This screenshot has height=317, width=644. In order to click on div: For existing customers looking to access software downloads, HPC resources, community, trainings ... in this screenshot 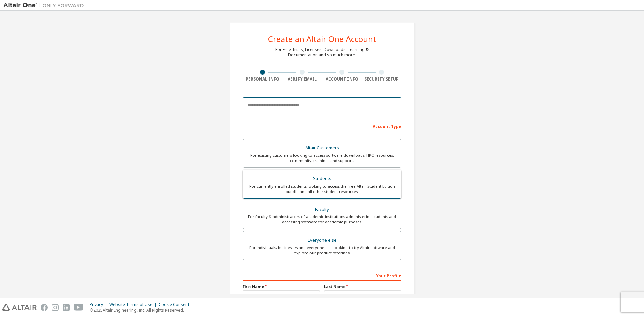, I will do `click(322, 158)`.